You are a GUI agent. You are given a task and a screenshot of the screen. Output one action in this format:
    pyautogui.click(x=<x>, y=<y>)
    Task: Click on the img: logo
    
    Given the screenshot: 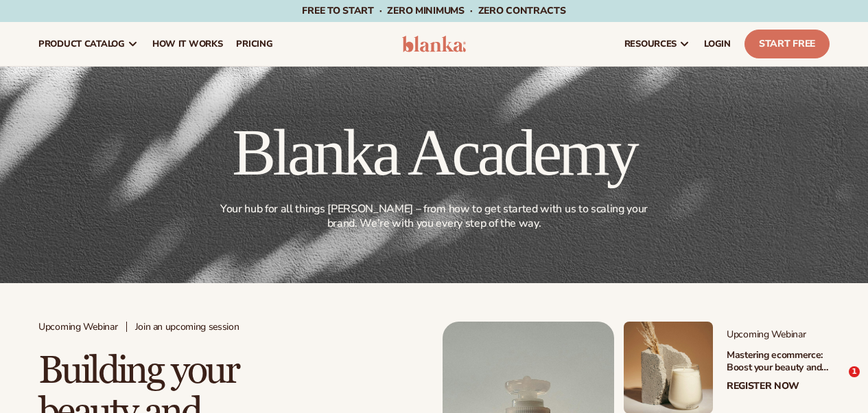 What is the action you would take?
    pyautogui.click(x=434, y=44)
    